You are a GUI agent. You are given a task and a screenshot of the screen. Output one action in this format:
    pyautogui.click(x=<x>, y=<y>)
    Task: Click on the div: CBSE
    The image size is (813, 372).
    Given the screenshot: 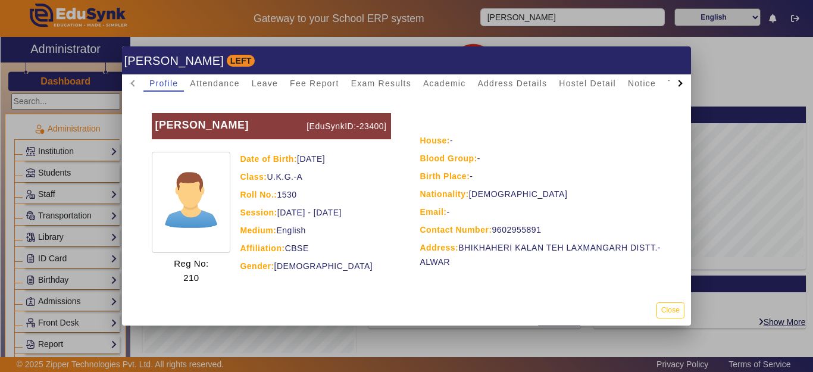 What is the action you would take?
    pyautogui.click(x=315, y=248)
    